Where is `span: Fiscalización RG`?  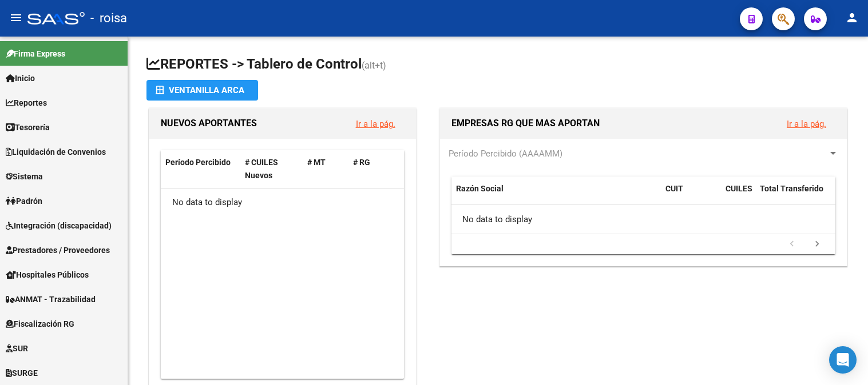
span: Fiscalización RG is located at coordinates (40, 324).